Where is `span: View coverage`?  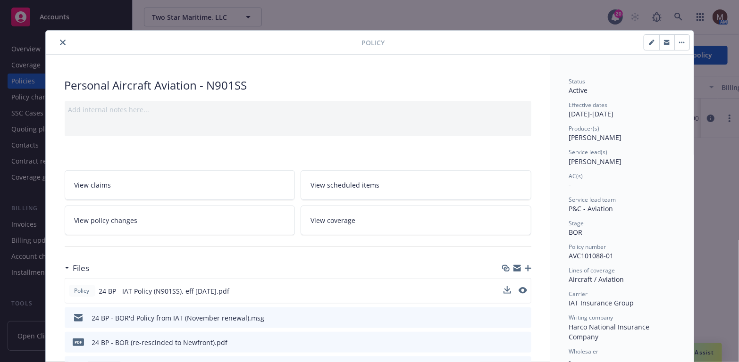
span: View coverage is located at coordinates (333, 220).